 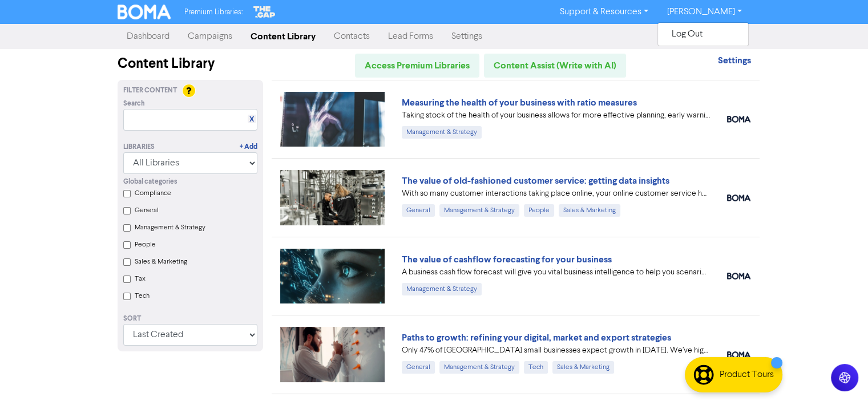 What do you see at coordinates (134, 104) in the screenshot?
I see `span: Search` at bounding box center [134, 104].